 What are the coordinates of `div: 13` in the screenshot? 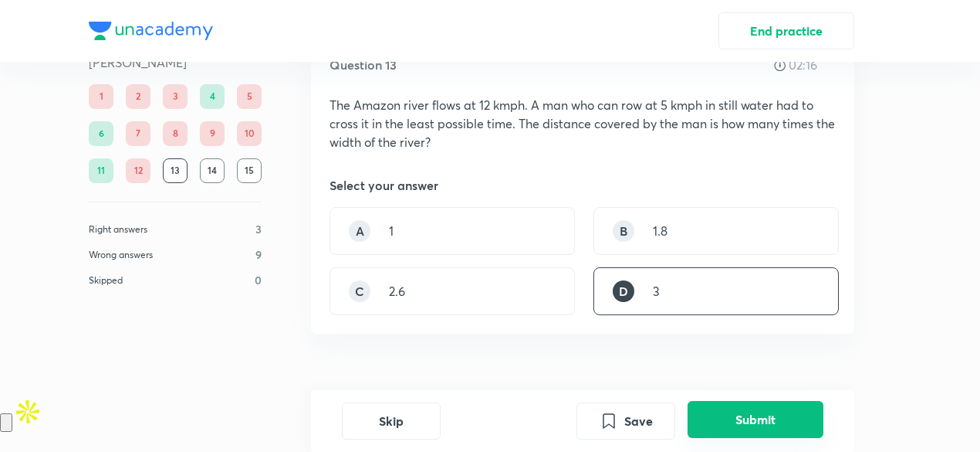 It's located at (176, 171).